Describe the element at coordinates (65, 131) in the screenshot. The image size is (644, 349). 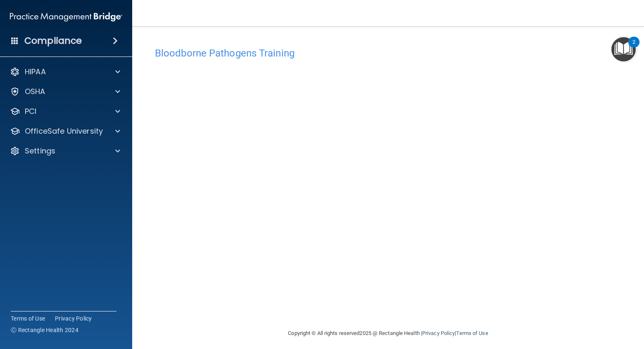
I see `a: OfficeSafe University` at that location.